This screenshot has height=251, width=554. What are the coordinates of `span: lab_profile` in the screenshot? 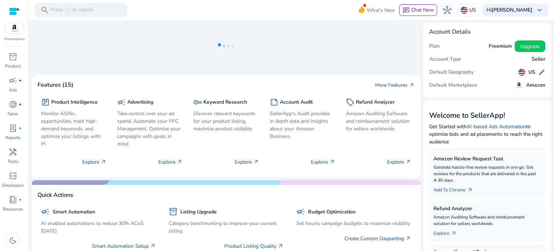 It's located at (13, 128).